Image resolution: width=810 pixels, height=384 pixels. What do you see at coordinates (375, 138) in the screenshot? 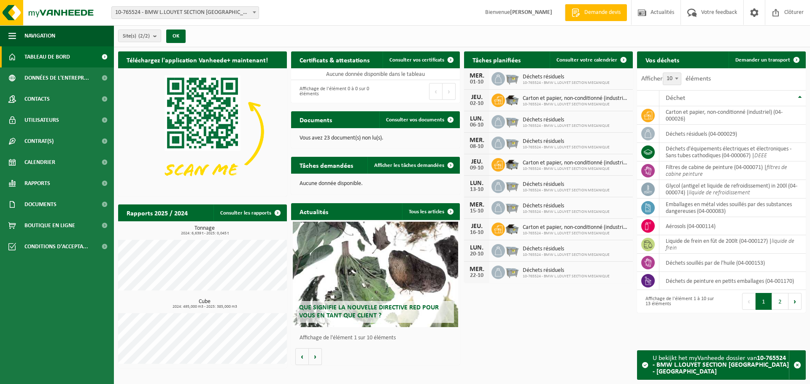
I see `p: Vous avez 23 document(s) non lu(s).` at bounding box center [375, 138].